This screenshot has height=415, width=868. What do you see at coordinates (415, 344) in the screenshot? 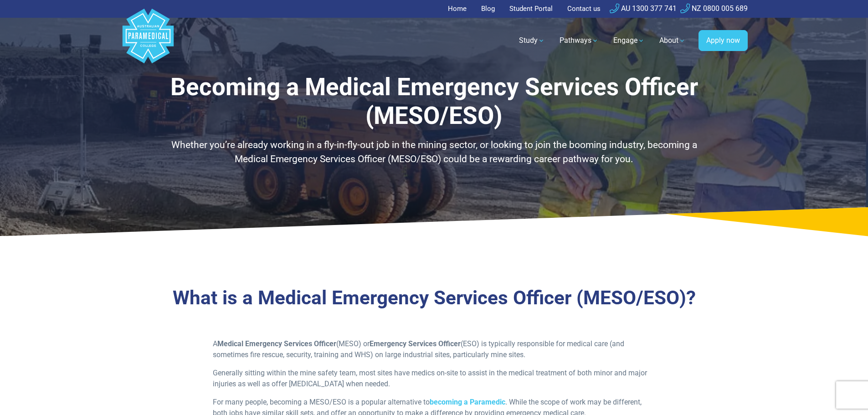
I see `strong: Emergency Services Officer` at bounding box center [415, 344].